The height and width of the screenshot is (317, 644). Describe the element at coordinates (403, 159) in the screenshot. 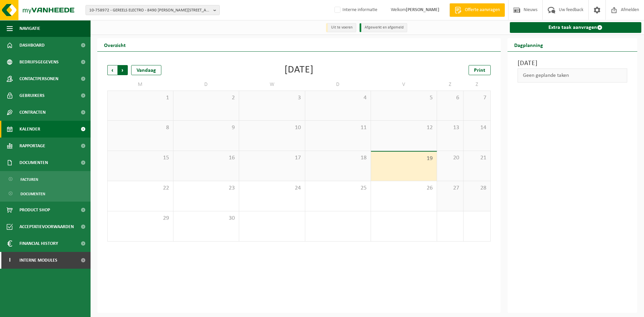

I see `span: 19` at that location.